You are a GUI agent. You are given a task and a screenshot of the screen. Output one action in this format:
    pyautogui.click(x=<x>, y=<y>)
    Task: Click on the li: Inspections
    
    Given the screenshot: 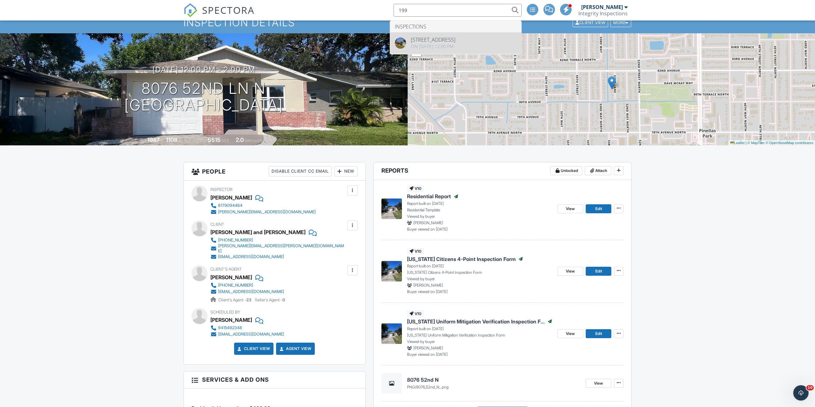 What is the action you would take?
    pyautogui.click(x=456, y=27)
    